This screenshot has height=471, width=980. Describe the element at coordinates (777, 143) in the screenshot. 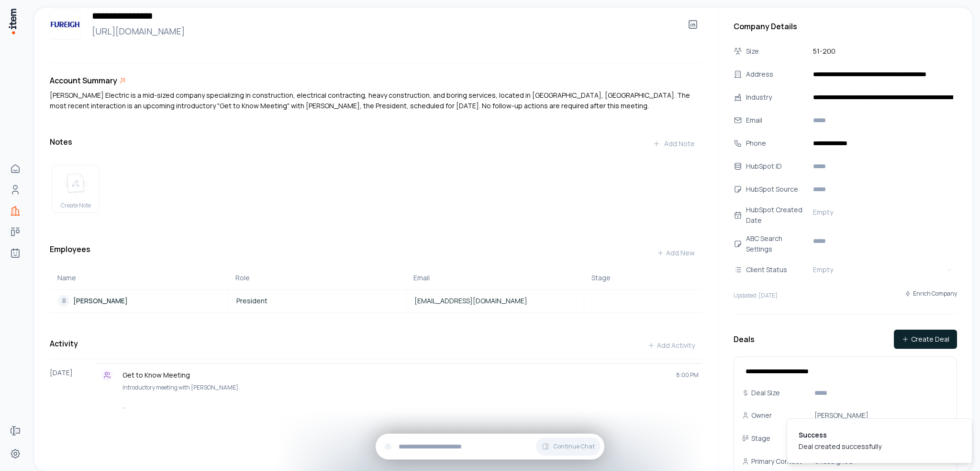

I see `div: Phone` at that location.